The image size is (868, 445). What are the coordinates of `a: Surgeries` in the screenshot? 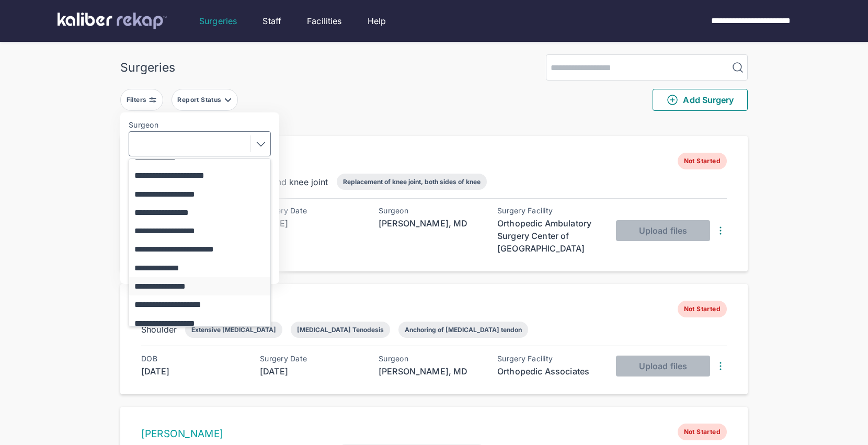 It's located at (218, 21).